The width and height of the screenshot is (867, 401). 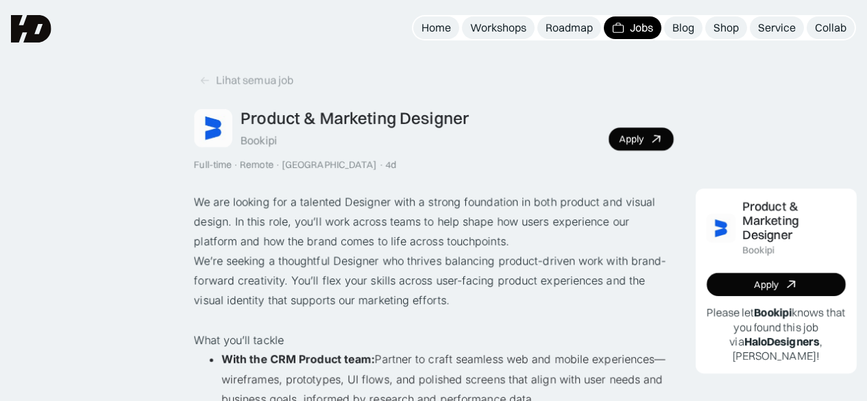 I want to click on a: Collab, so click(x=831, y=27).